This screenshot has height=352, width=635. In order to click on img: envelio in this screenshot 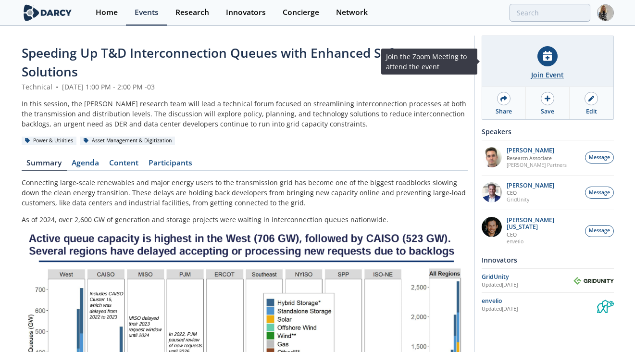, I will do `click(606, 304)`.